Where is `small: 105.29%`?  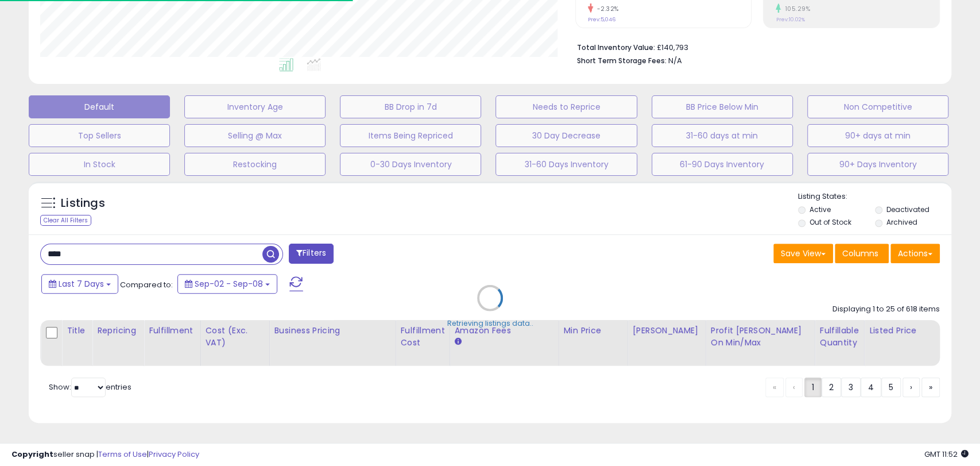 small: 105.29% is located at coordinates (795, 9).